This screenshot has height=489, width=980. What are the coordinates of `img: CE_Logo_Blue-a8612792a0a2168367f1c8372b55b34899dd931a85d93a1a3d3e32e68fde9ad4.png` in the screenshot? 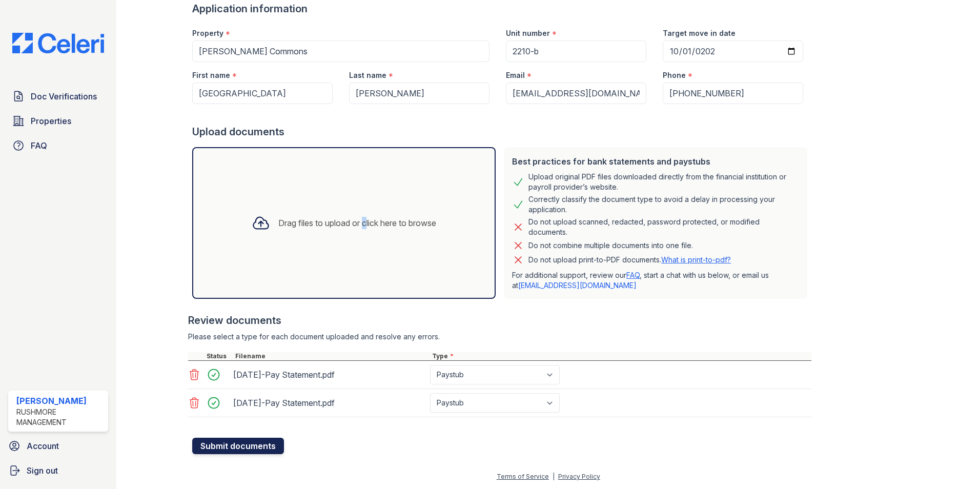 It's located at (58, 43).